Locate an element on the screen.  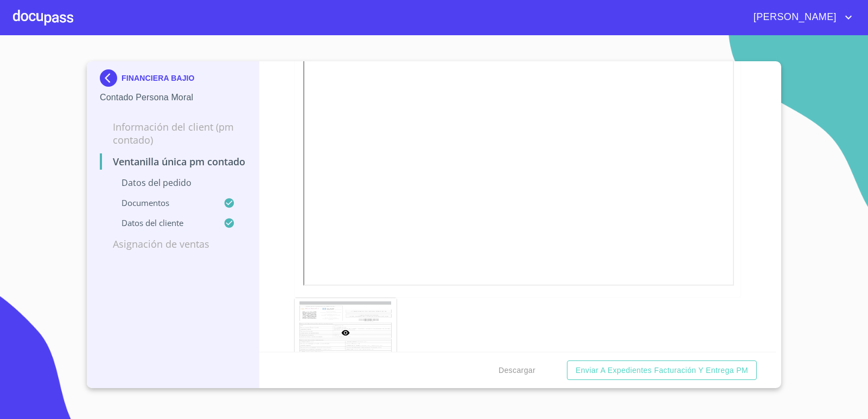
p: Datos del pedido is located at coordinates (173, 183).